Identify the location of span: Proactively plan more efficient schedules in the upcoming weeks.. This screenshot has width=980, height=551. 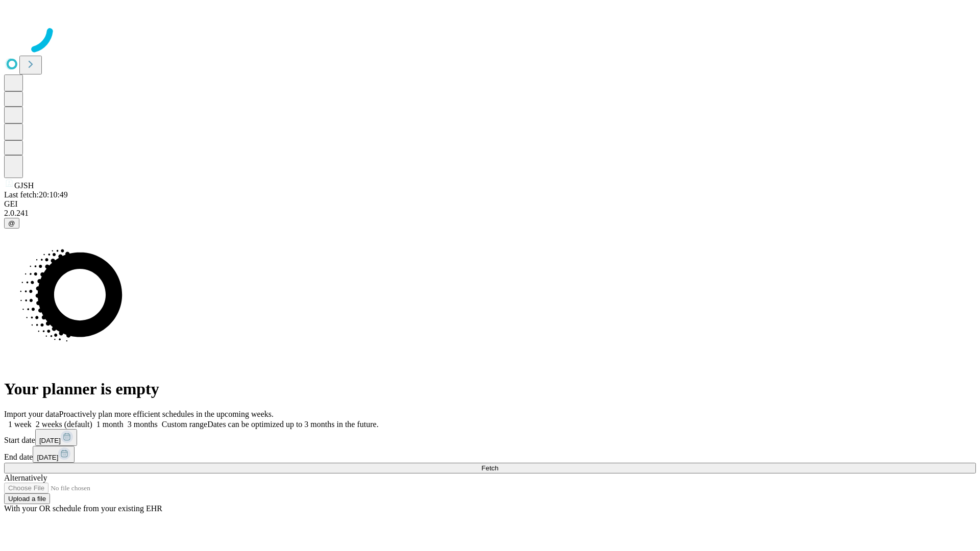
(166, 414).